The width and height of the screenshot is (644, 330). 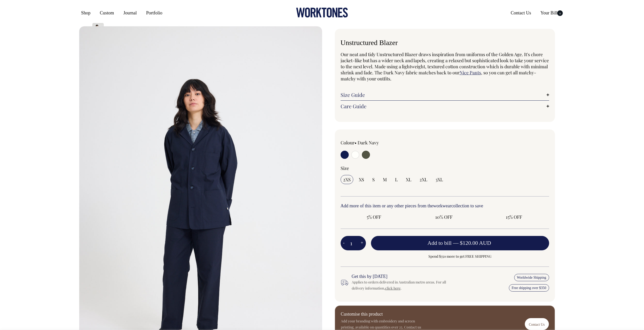 I want to click on input: L, so click(x=396, y=180).